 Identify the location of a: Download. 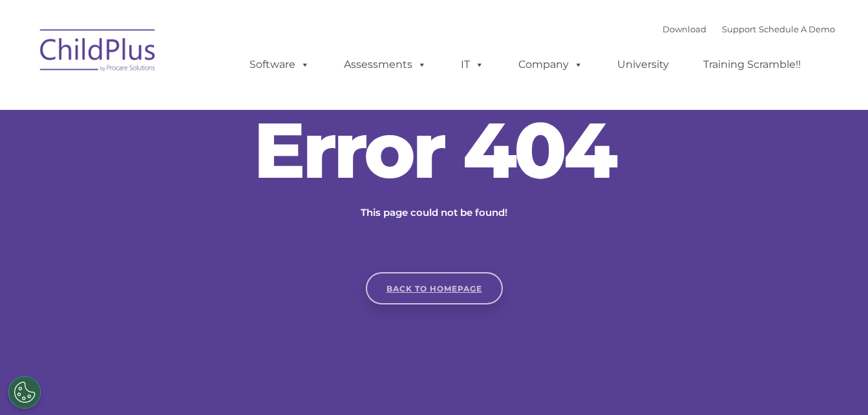
(685, 29).